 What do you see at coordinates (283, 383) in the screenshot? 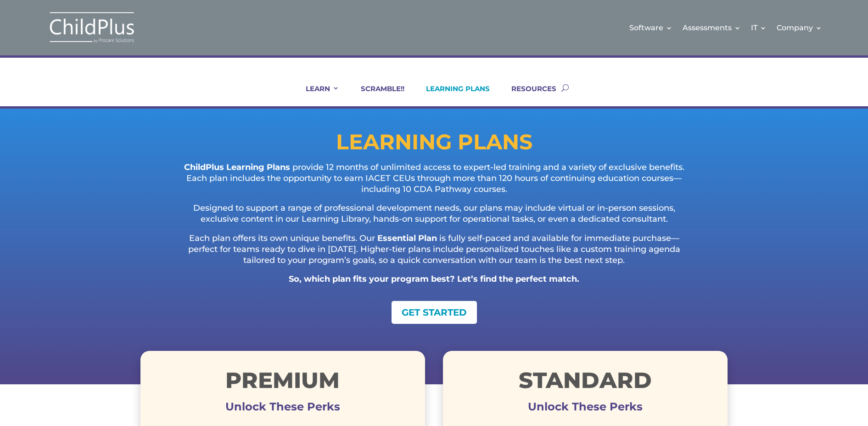
I see `h1: Premium` at bounding box center [283, 383].